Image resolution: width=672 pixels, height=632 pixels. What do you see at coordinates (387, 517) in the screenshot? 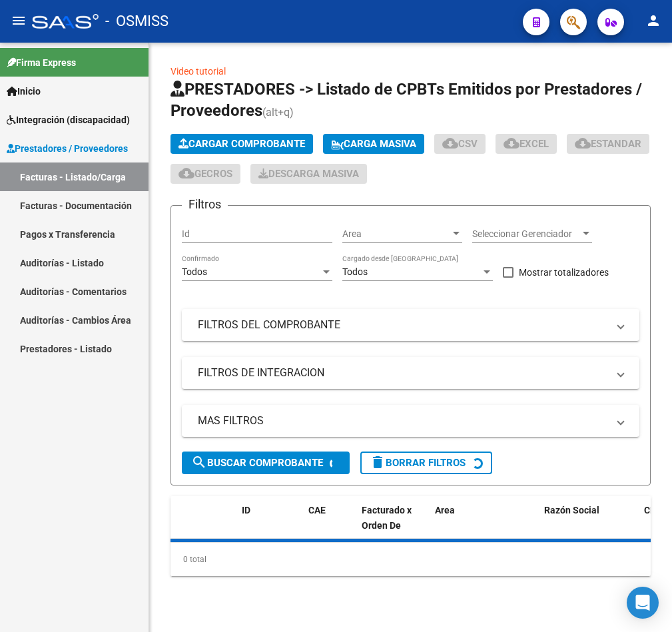
I see `span: Facturado x Orden De` at bounding box center [387, 517].